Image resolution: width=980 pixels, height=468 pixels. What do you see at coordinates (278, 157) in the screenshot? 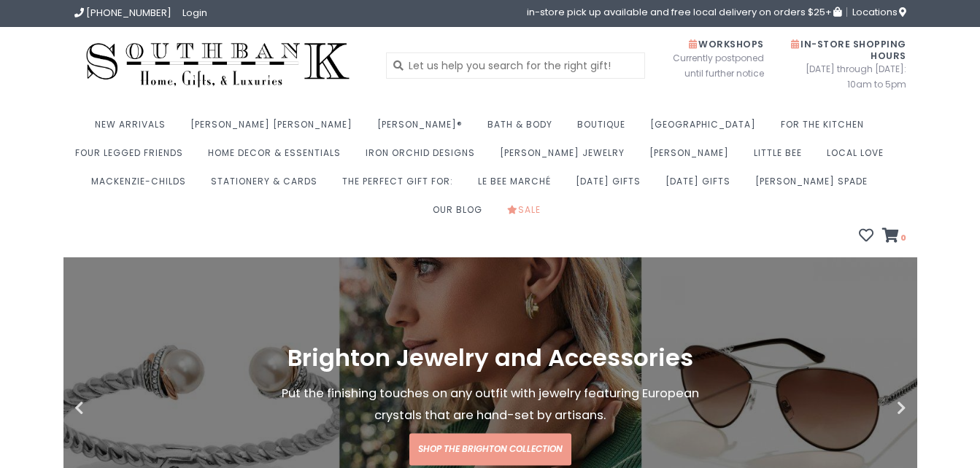
I see `a: Home Decor & Essentials` at bounding box center [278, 157].